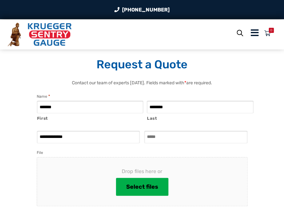 Image resolution: width=284 pixels, height=212 pixels. I want to click on a: Open search bar, so click(240, 33).